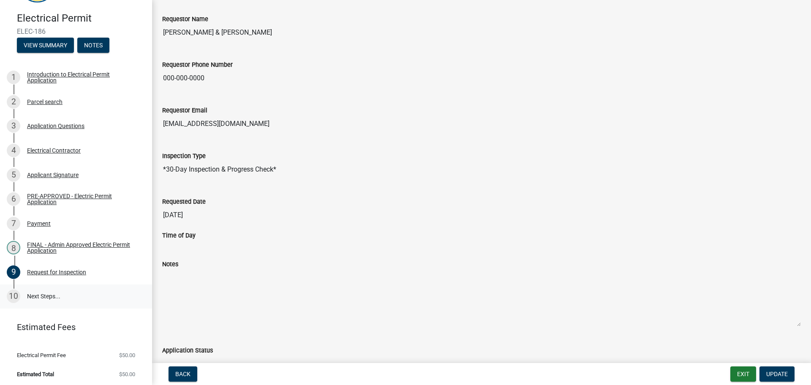 Image resolution: width=811 pixels, height=385 pixels. What do you see at coordinates (39, 223) in the screenshot?
I see `div: Payment` at bounding box center [39, 223].